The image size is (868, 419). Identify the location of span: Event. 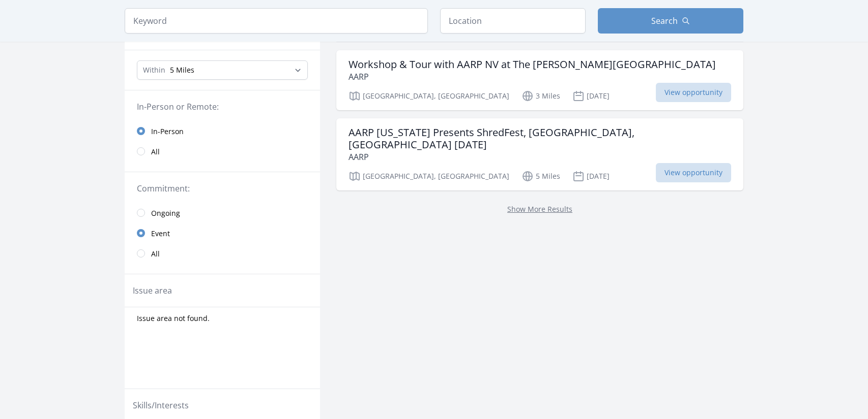
(160, 234).